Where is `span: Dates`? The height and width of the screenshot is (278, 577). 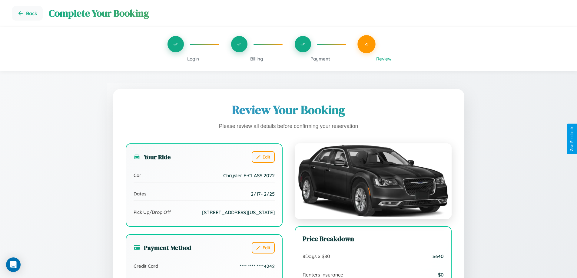
span: Dates is located at coordinates (140, 194).